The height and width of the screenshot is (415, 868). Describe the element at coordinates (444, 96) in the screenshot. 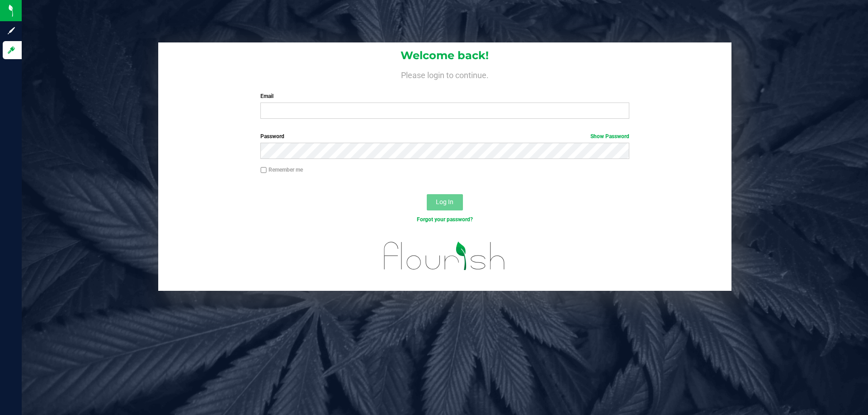

I see `label: Email` at that location.